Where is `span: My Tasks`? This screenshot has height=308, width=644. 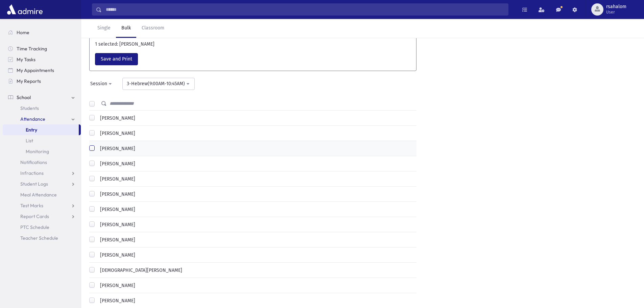
span: My Tasks is located at coordinates (26, 60).